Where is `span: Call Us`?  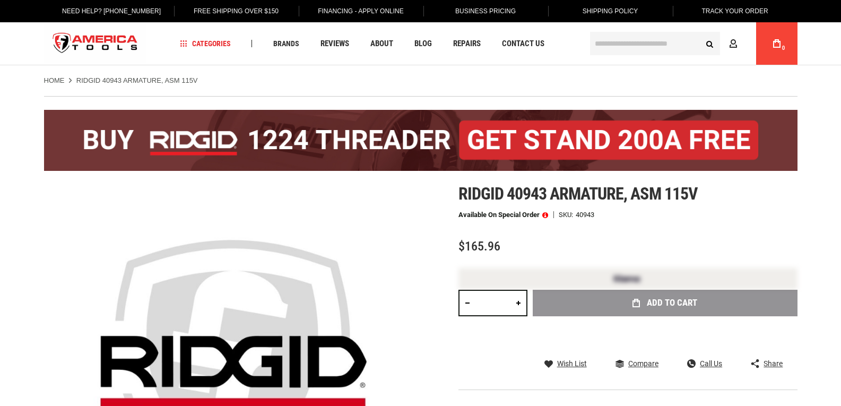
span: Call Us is located at coordinates (711, 363).